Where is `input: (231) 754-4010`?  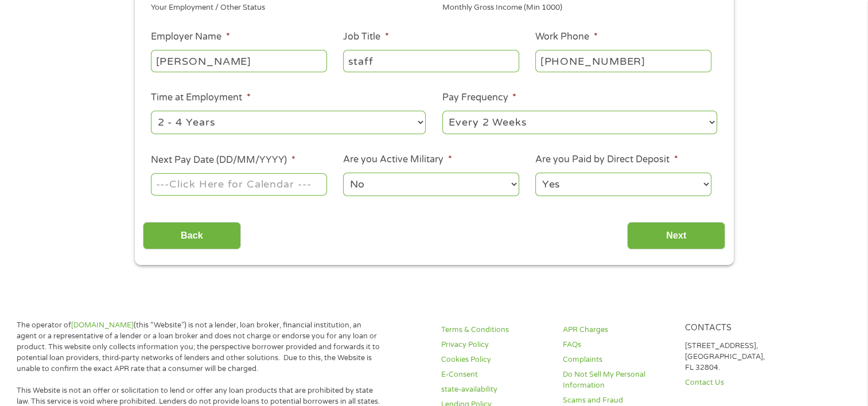
input: (231) 754-4010 is located at coordinates (623, 61).